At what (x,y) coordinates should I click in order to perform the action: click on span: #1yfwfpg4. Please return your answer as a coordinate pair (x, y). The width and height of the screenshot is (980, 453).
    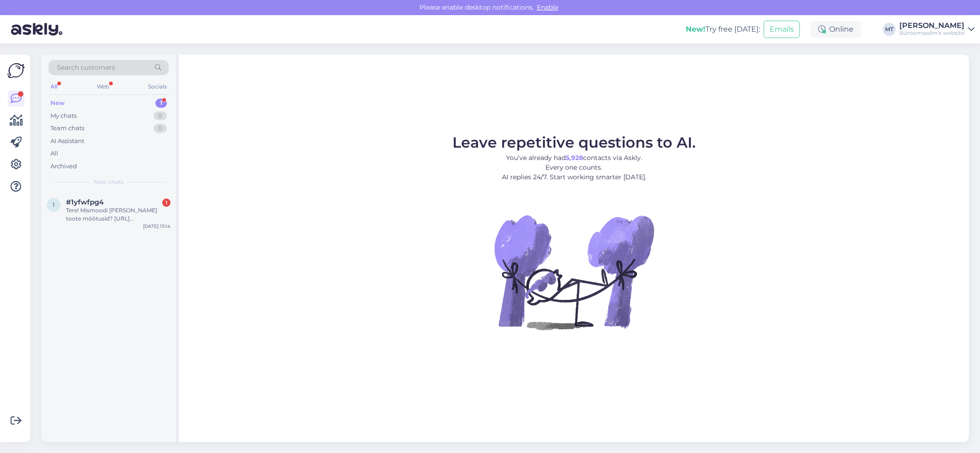
    Looking at the image, I should click on (85, 202).